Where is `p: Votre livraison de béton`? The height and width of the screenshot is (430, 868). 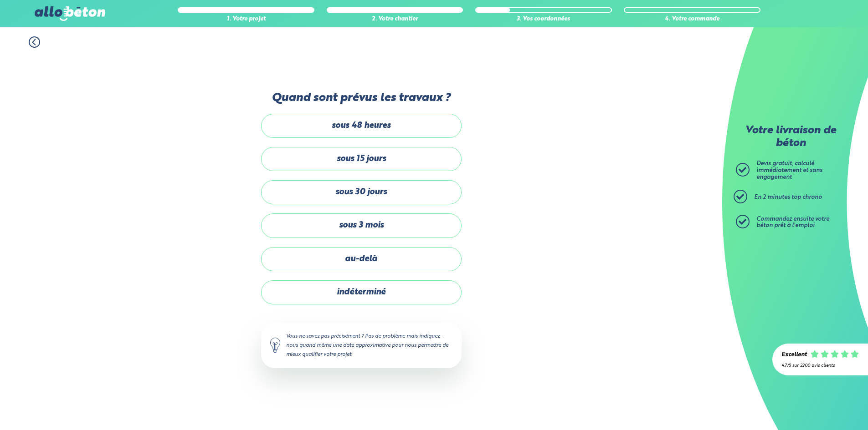
p: Votre livraison de béton is located at coordinates (791, 137).